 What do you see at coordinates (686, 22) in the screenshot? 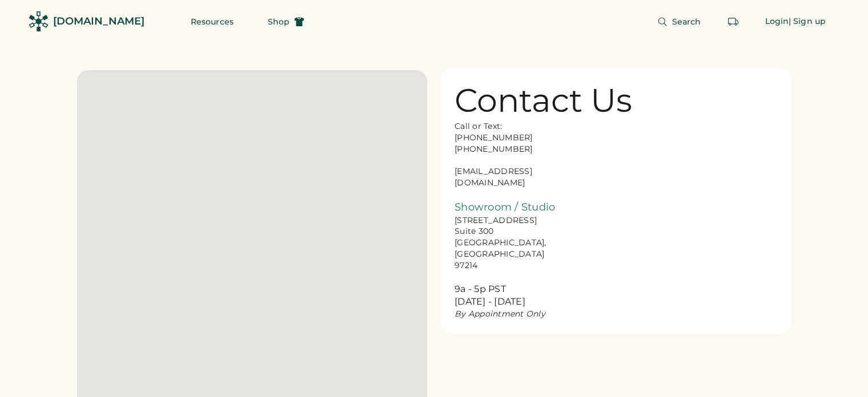
I see `span: Search` at bounding box center [686, 22].